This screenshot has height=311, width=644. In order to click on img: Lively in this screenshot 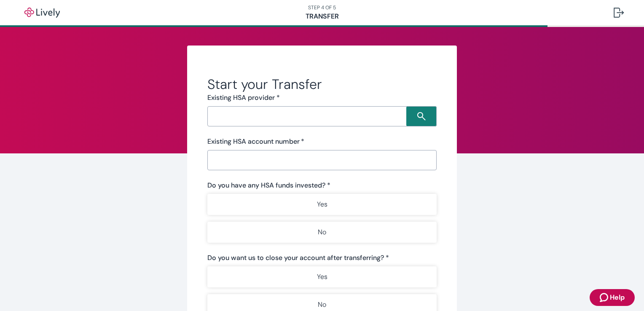, I will do `click(42, 12)`.